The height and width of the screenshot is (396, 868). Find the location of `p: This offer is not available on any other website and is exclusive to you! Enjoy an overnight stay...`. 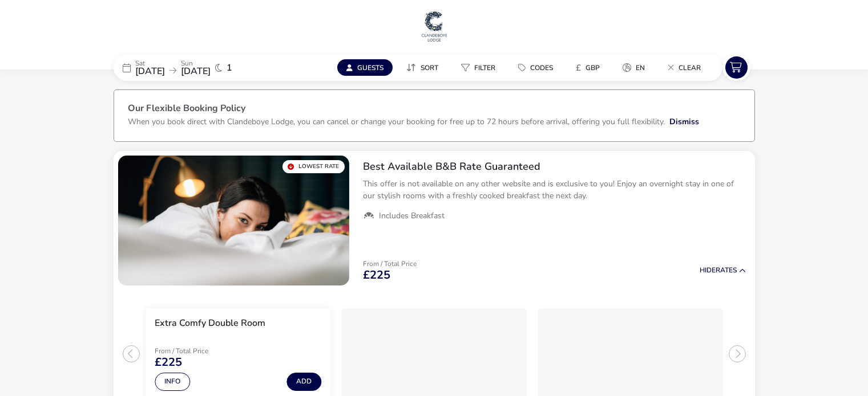

p: This offer is not available on any other website and is exclusive to you! Enjoy an overnight stay... is located at coordinates (554, 190).